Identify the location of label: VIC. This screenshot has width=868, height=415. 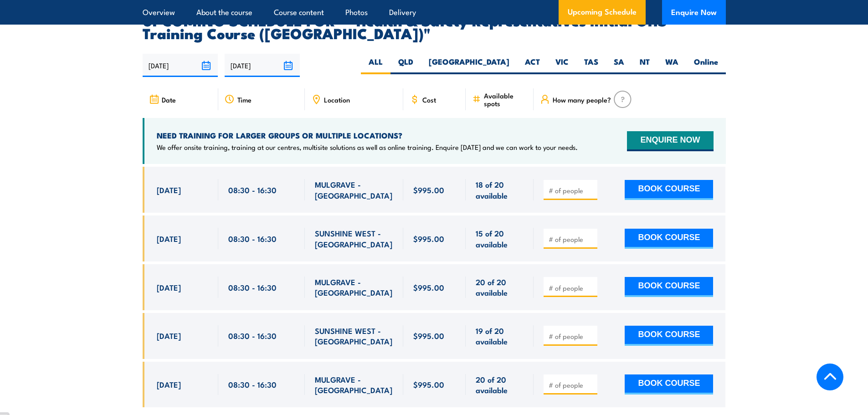
(562, 65).